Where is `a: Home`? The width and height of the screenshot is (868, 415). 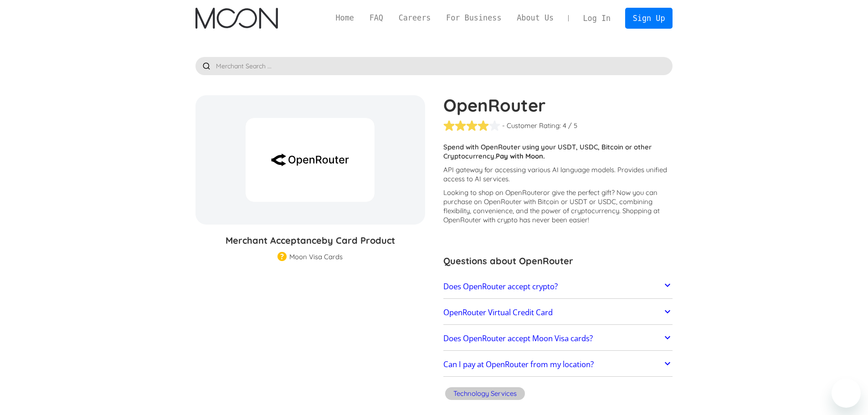
a: Home is located at coordinates (345, 17).